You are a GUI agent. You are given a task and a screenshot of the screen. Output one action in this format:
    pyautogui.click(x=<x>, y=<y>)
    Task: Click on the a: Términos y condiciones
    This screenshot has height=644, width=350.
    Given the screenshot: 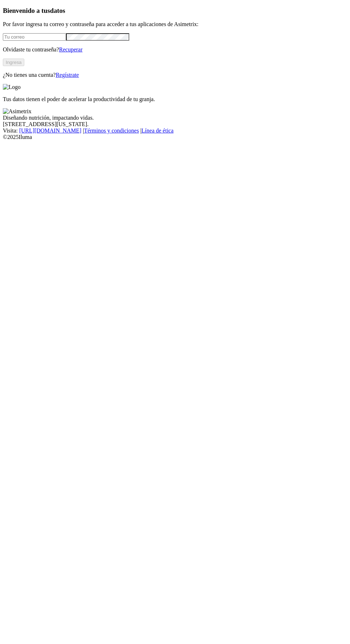 What is the action you would take?
    pyautogui.click(x=112, y=130)
    